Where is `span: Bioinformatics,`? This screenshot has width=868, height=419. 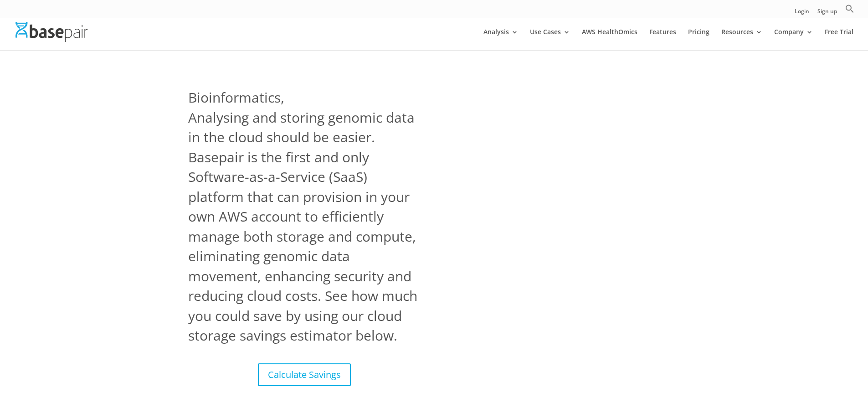
span: Bioinformatics, is located at coordinates (236, 98).